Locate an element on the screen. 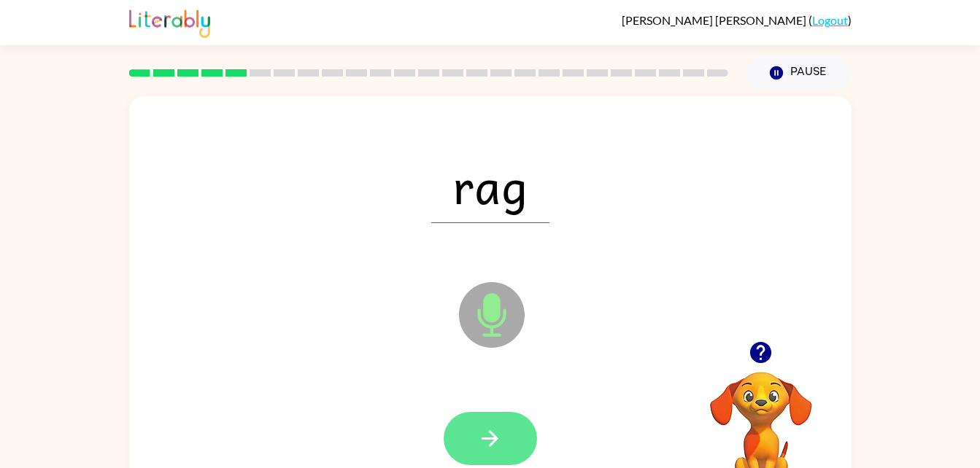  button: Pause is located at coordinates (798, 73).